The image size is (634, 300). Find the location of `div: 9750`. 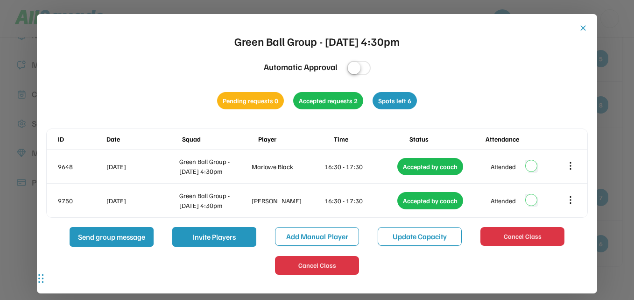

div: 9750 is located at coordinates (81, 200).